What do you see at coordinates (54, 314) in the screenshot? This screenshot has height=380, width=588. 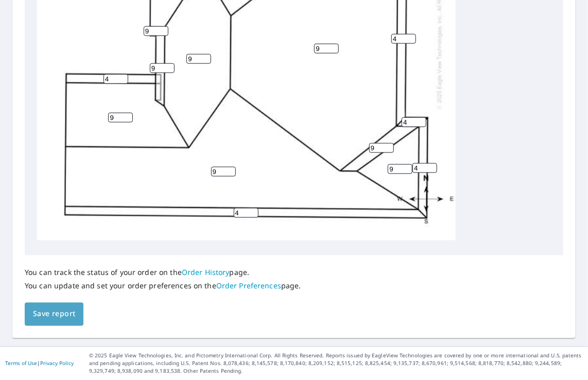 I see `span: Save report` at bounding box center [54, 314].